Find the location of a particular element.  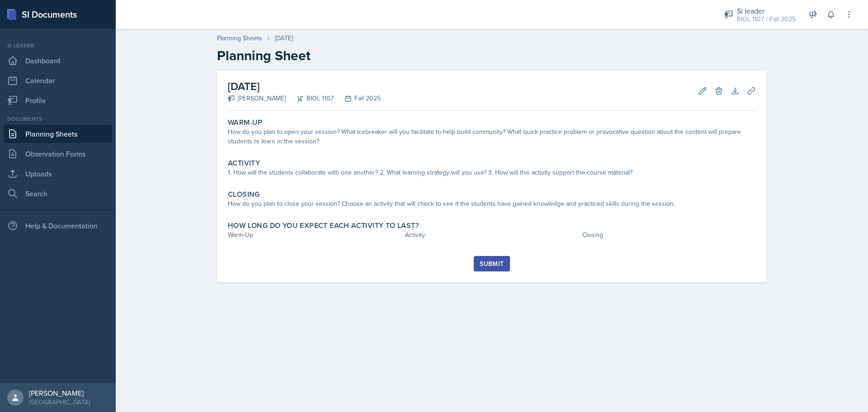

div: How do you plan to open your session? What icebreaker will you facilitate to help build community... is located at coordinates (492, 137).